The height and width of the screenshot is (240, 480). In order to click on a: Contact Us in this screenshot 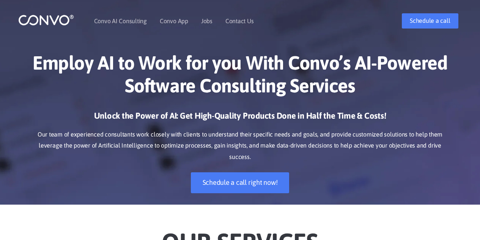, I will do `click(240, 21)`.